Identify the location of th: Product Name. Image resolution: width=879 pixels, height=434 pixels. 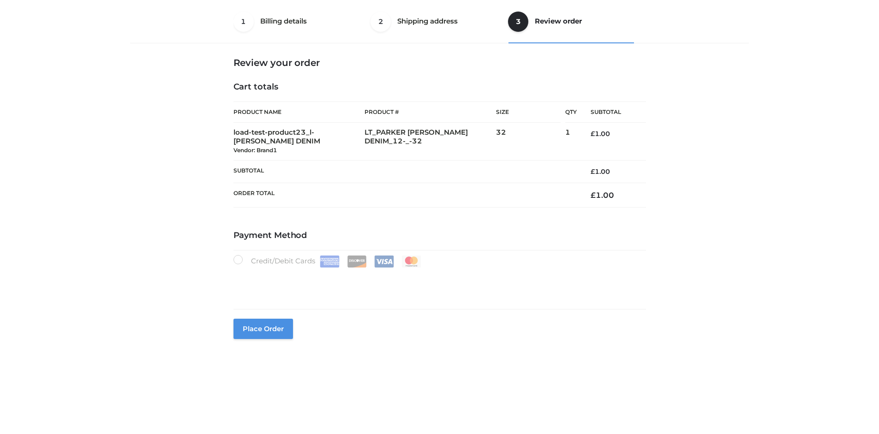
(299, 112).